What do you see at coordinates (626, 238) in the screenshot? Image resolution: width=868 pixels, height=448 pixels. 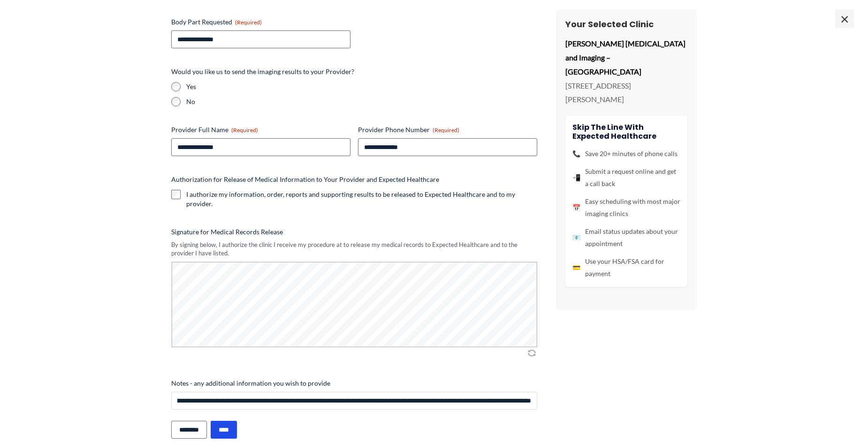 I see `li: Email status updates about your appointment` at bounding box center [626, 238].